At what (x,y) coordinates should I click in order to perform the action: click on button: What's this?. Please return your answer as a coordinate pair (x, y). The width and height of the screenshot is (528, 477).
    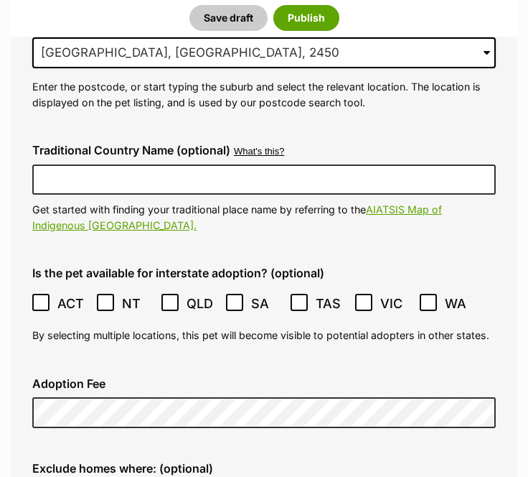
    Looking at the image, I should click on (259, 151).